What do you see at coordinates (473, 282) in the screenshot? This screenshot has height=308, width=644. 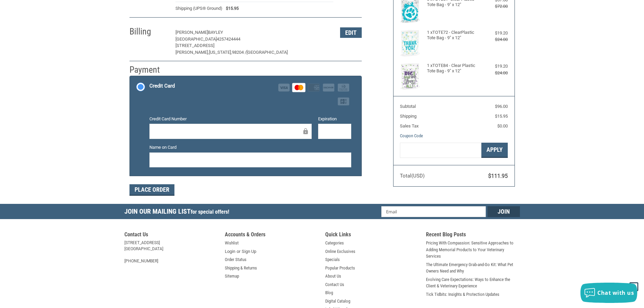 I see `a: Evolving Care Expectations: Ways to Enhance the Client & Veterinary Experience` at bounding box center [473, 282].